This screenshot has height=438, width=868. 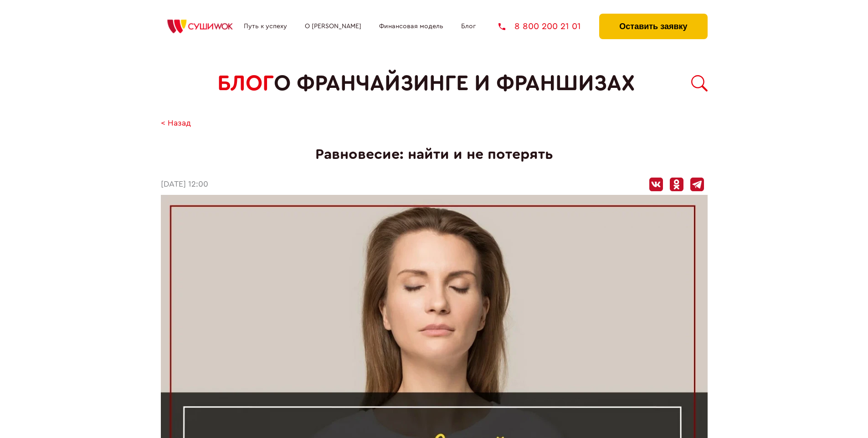 I want to click on a: 8 800 200 21 01, so click(x=539, y=27).